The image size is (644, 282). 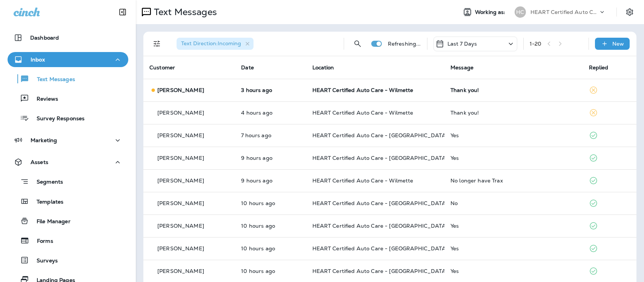 What do you see at coordinates (513, 203) in the screenshot?
I see `div: No` at bounding box center [513, 203].